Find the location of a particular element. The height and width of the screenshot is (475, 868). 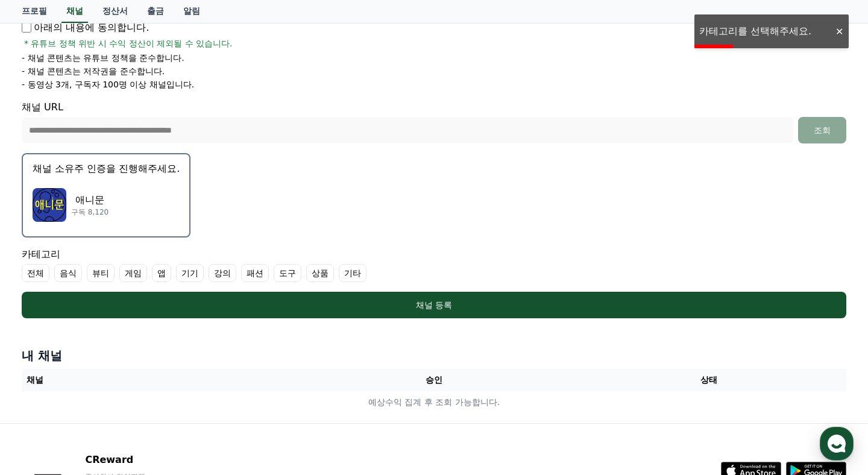

div: 조회 is located at coordinates (822, 130).